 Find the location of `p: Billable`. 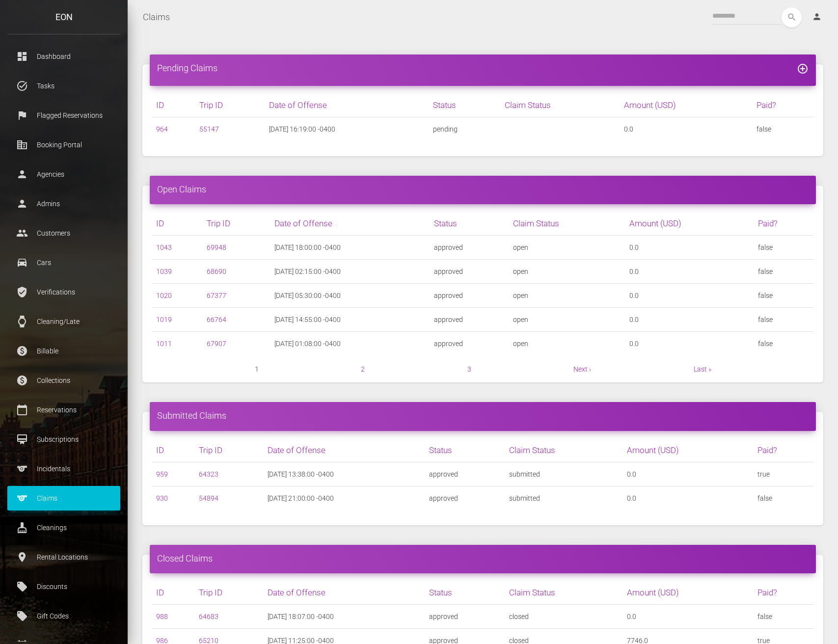

p: Billable is located at coordinates (64, 351).